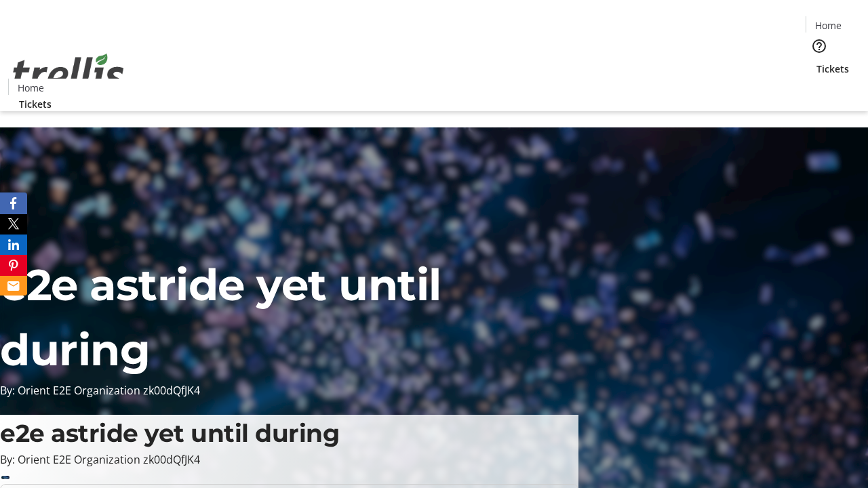 This screenshot has width=868, height=488. Describe the element at coordinates (819, 46) in the screenshot. I see `button: Help` at that location.